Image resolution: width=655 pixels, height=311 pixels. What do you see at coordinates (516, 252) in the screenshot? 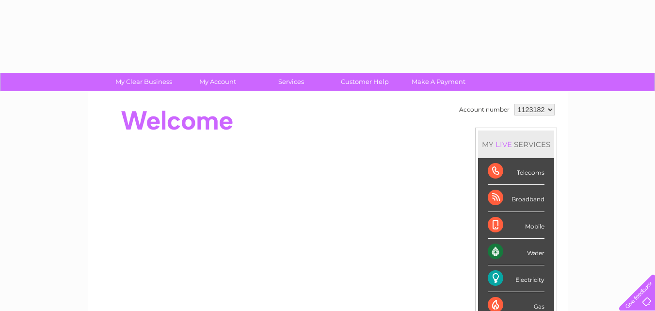
I see `div: Water` at bounding box center [516, 252].